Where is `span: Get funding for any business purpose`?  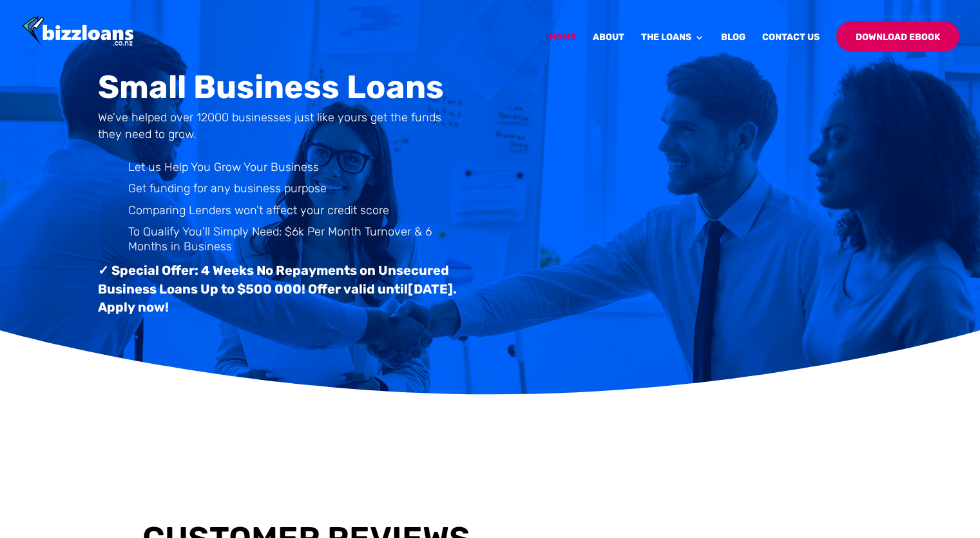
span: Get funding for any business purpose is located at coordinates (227, 188).